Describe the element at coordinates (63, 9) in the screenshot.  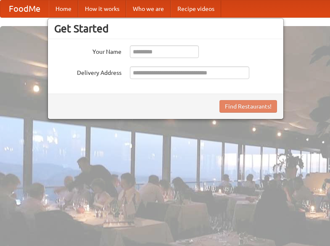
I see `a: Home` at that location.